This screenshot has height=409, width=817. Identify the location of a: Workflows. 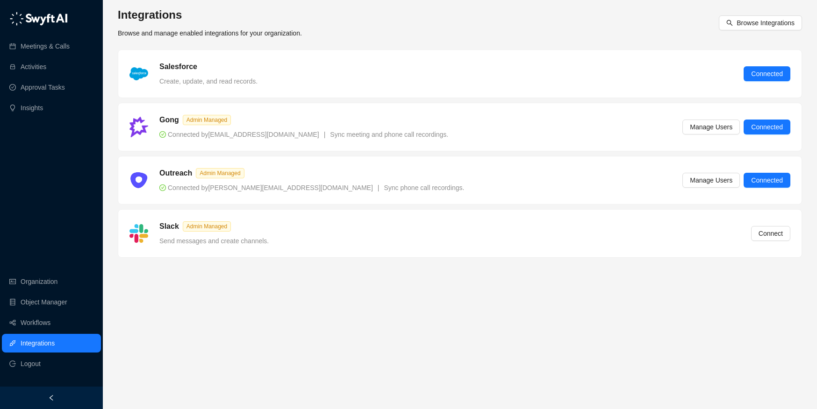
(36, 323).